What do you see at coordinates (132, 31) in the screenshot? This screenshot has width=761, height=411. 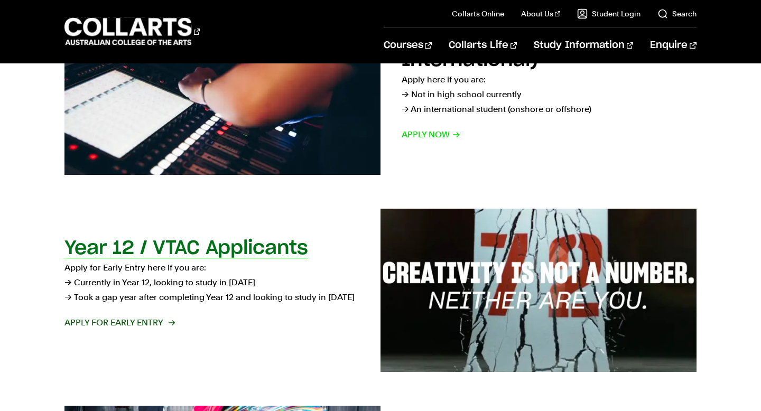 I see `div: Go to homepage` at bounding box center [132, 31].